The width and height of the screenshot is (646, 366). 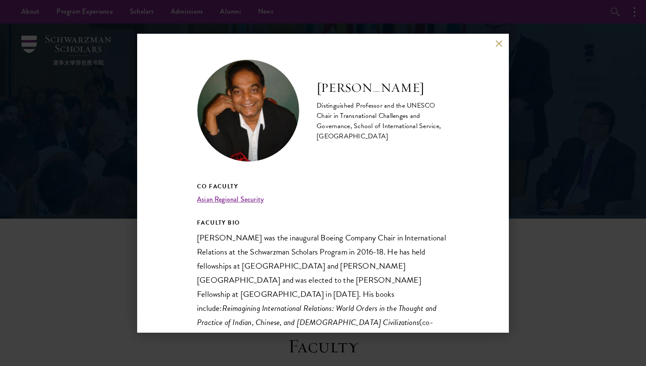 What do you see at coordinates (317, 315) in the screenshot?
I see `i: Reimagining International Relations: World Orders in the Thought and Practice of Indian, Chinese,...` at bounding box center [317, 315].